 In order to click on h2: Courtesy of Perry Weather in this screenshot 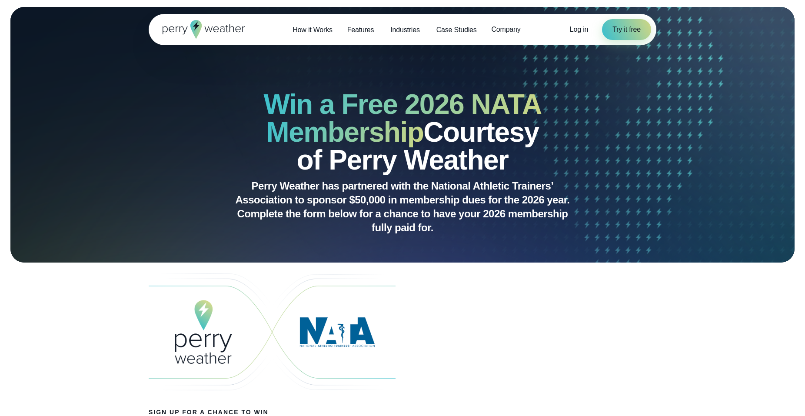, I will do `click(403, 132)`.